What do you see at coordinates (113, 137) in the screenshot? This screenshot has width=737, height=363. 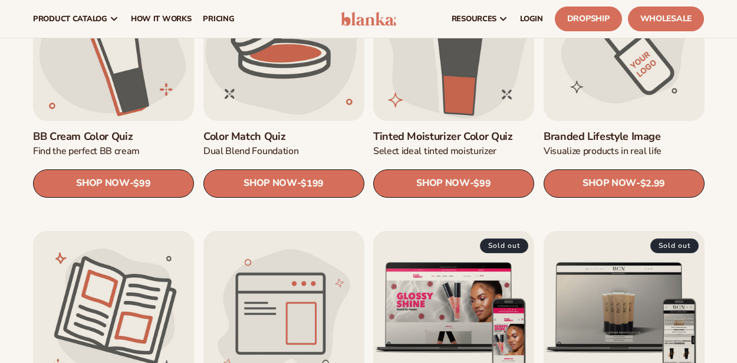 I see `a: BB Cream Color Quiz` at bounding box center [113, 137].